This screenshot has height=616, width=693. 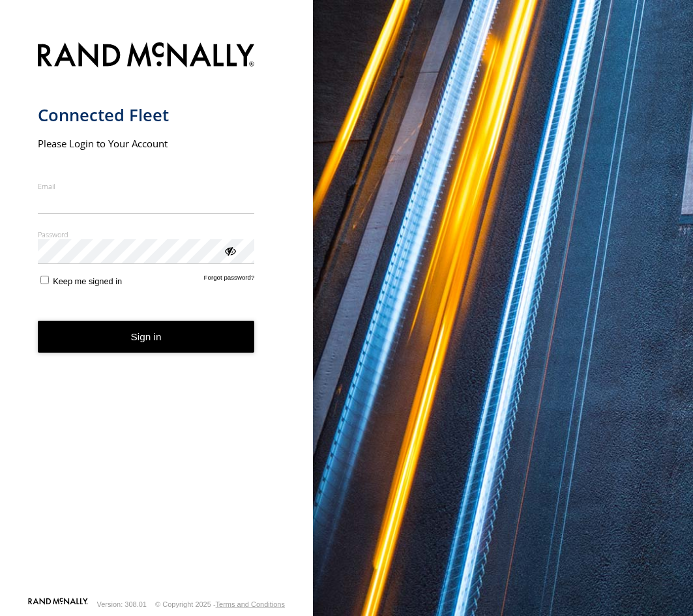 I want to click on button: Sign in, so click(x=146, y=336).